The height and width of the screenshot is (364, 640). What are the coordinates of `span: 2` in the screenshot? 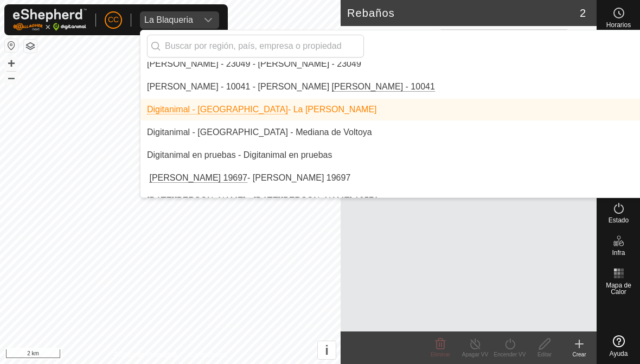 It's located at (582, 13).